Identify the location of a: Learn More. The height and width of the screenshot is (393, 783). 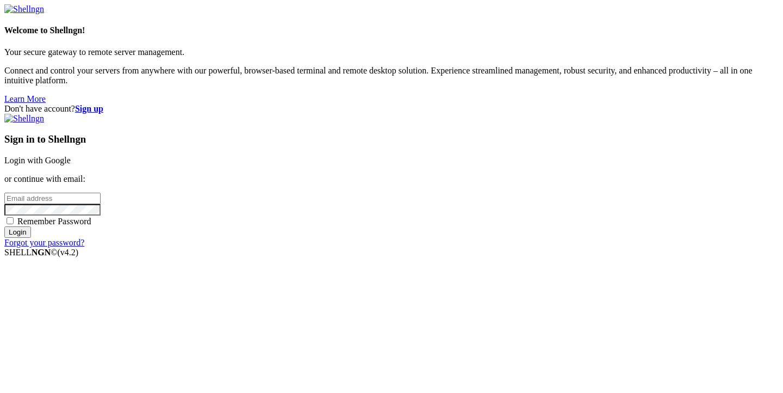
(25, 98).